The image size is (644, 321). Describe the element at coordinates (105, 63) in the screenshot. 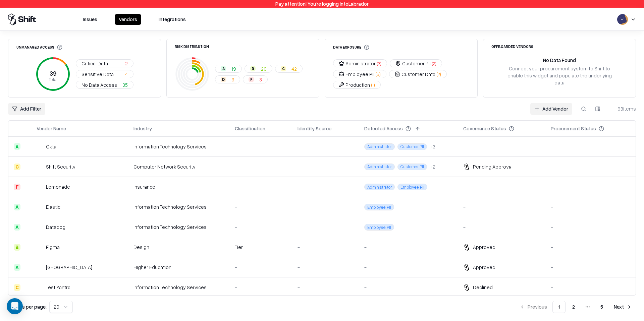

I see `button: Critical Data2` at that location.